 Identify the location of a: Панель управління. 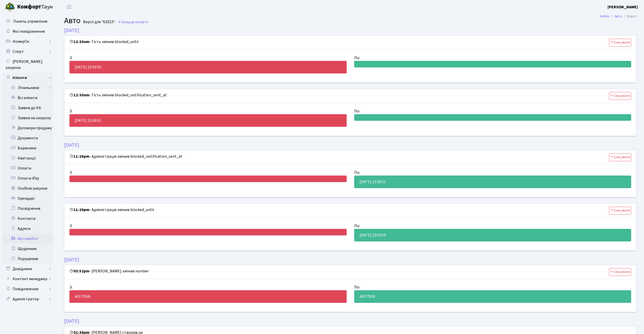
(28, 21).